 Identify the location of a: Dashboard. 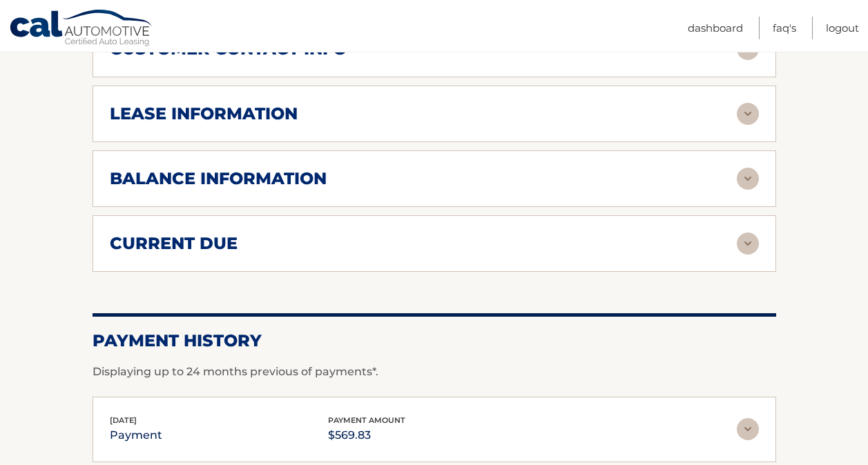
(715, 27).